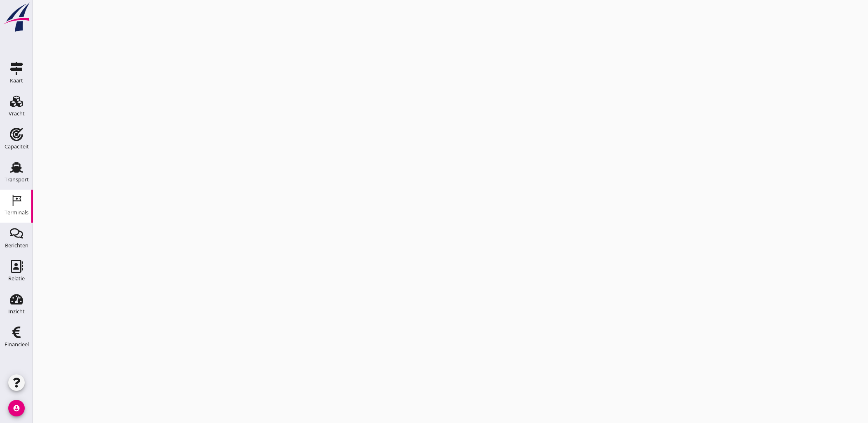 The image size is (868, 423). Describe the element at coordinates (17, 246) in the screenshot. I see `div: Berichten` at that location.